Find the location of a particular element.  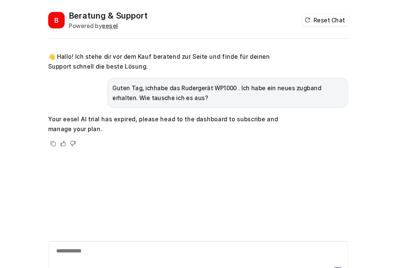

p: 👋 Hallo! Ich stehe dir vor dem Kauf beratend zur Seite und finde für deinen Support schnell die b... is located at coordinates (178, 57).